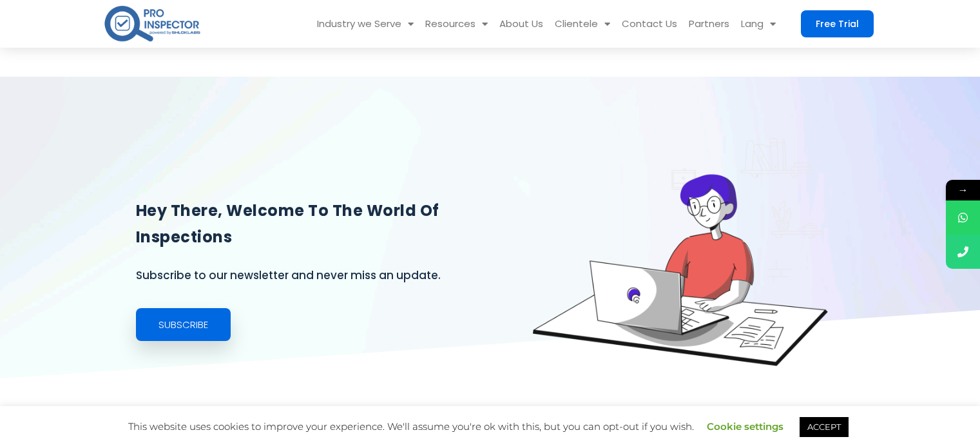 Image resolution: width=980 pixels, height=448 pixels. Describe the element at coordinates (327, 224) in the screenshot. I see `h1: Hey there, welcome to the world of inspections` at that location.